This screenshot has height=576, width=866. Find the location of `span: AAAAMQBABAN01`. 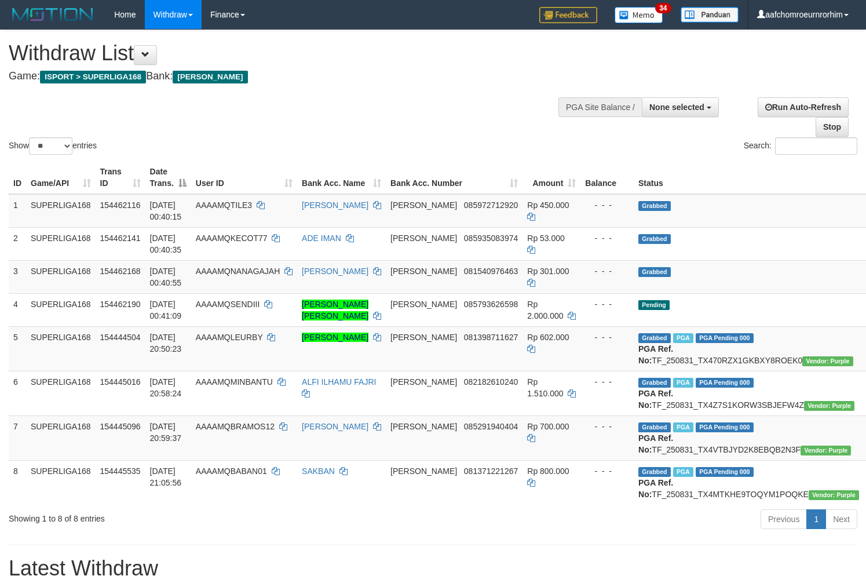

span: AAAAMQBABAN01 is located at coordinates (231, 471).